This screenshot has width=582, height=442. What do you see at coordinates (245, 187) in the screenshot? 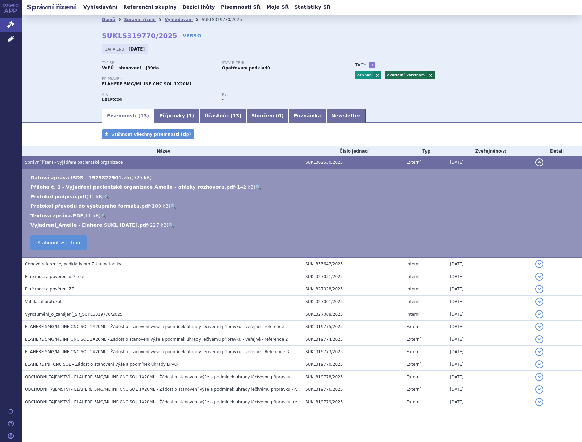
I see `span: 142 kB` at bounding box center [245, 187].